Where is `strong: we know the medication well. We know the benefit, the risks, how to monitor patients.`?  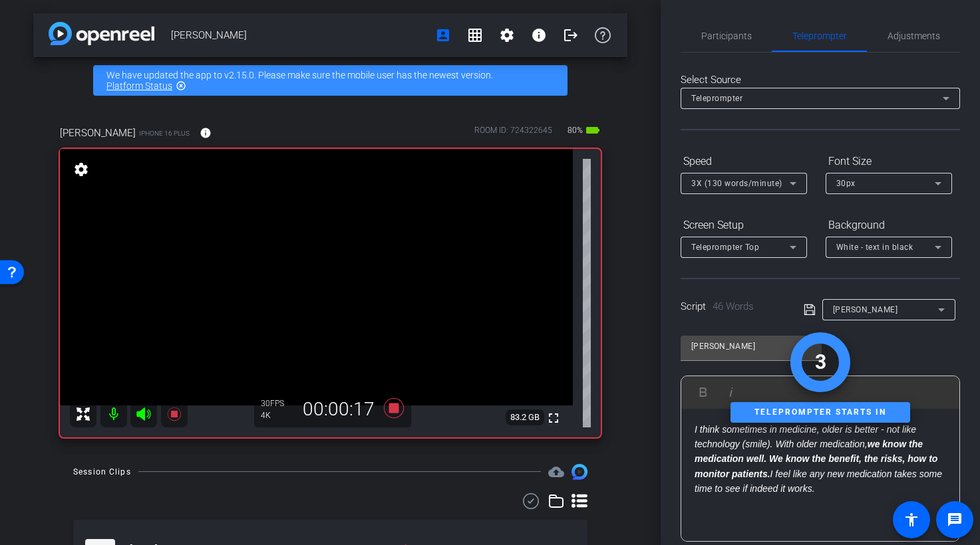 strong: we know the medication well. We know the benefit, the risks, how to monitor patients. is located at coordinates (815, 459).